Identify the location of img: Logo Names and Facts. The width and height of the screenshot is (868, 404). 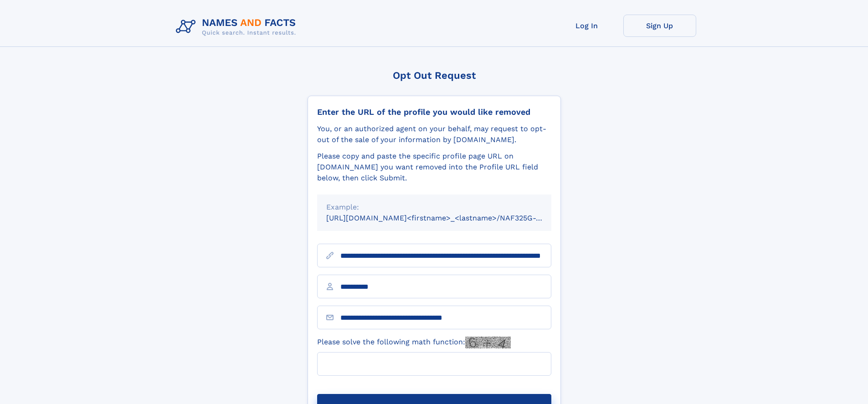
(238, 27).